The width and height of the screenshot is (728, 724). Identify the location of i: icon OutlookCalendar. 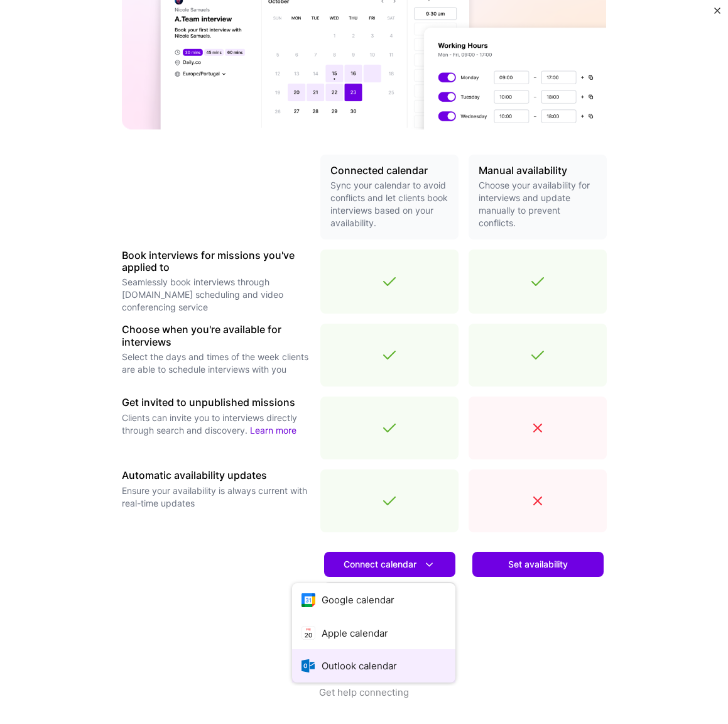
(308, 665).